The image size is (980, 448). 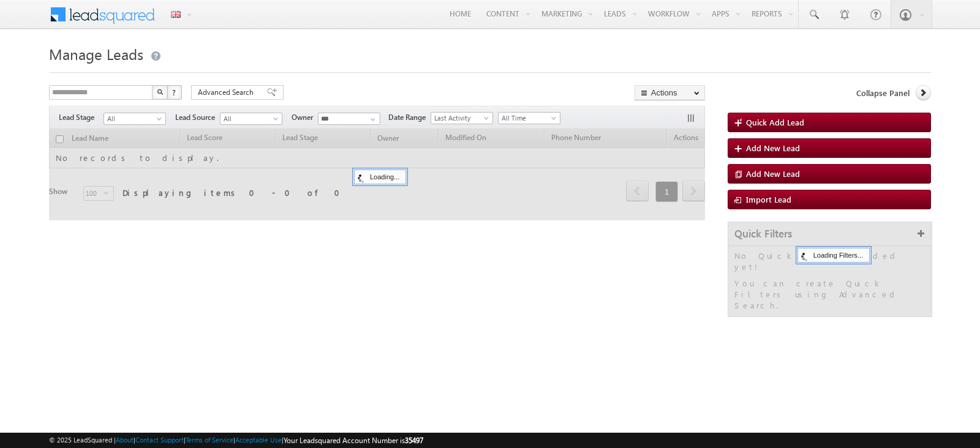 I want to click on span: Quick Add Lead, so click(x=775, y=122).